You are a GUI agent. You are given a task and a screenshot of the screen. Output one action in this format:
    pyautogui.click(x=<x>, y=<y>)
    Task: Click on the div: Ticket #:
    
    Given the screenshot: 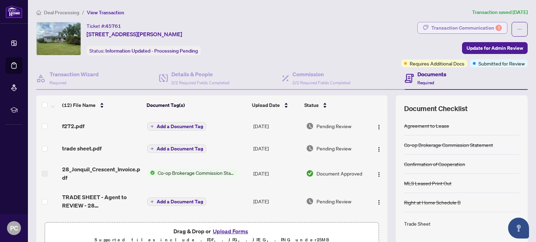 What is the action you would take?
    pyautogui.click(x=104, y=26)
    